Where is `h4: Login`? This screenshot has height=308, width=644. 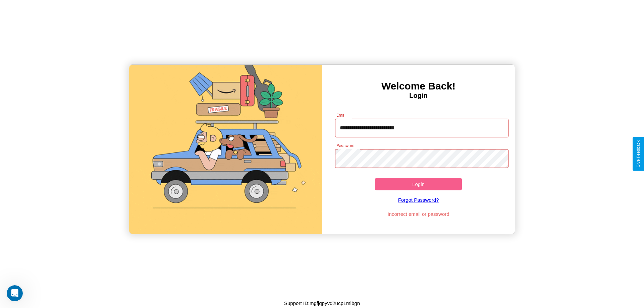 h4: Login is located at coordinates (418, 95).